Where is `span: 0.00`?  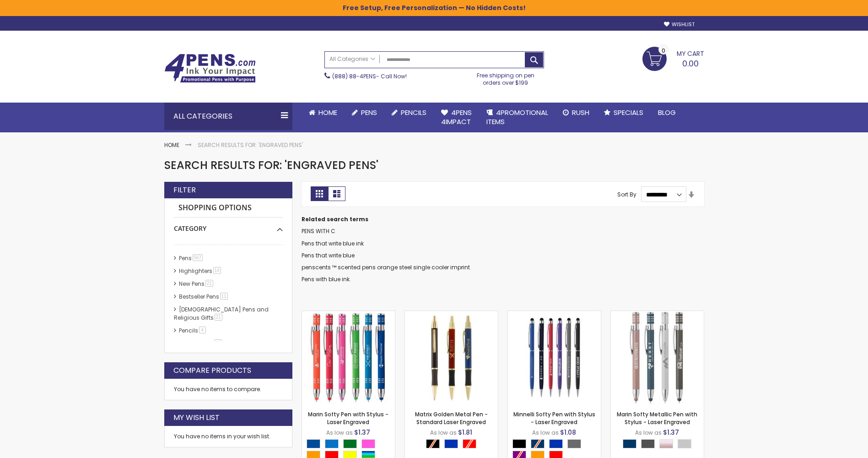 span: 0.00 is located at coordinates (691, 63).